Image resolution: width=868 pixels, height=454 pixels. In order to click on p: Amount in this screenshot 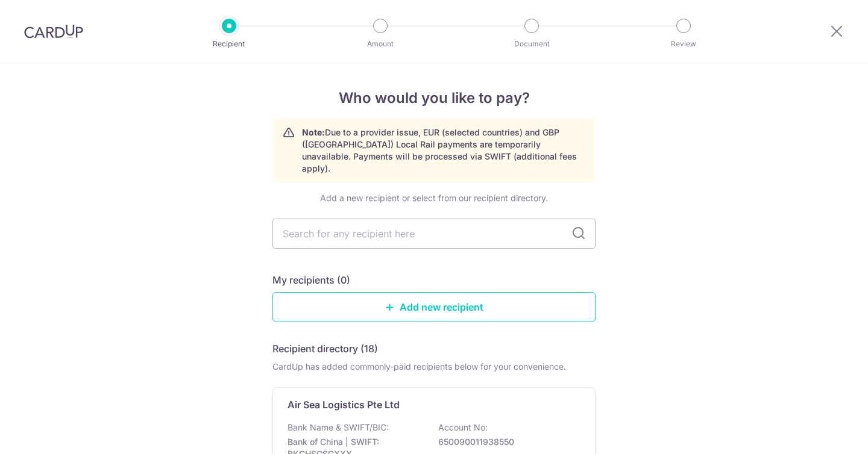, I will do `click(380, 44)`.